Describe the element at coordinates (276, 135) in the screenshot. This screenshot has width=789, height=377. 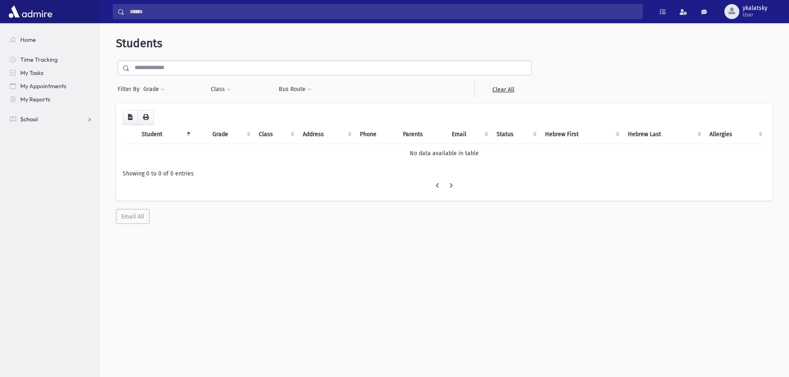
I see `th: Class: activate to sort column ascending` at that location.